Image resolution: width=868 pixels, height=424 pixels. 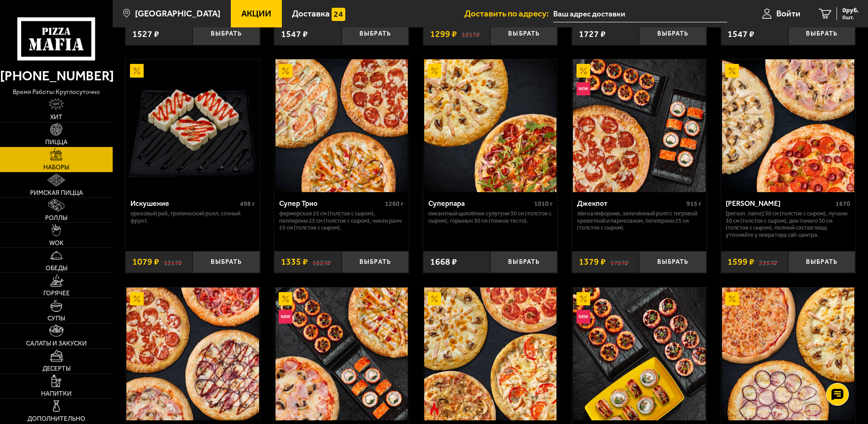 I want to click on s: 1317 ₽, so click(x=173, y=262).